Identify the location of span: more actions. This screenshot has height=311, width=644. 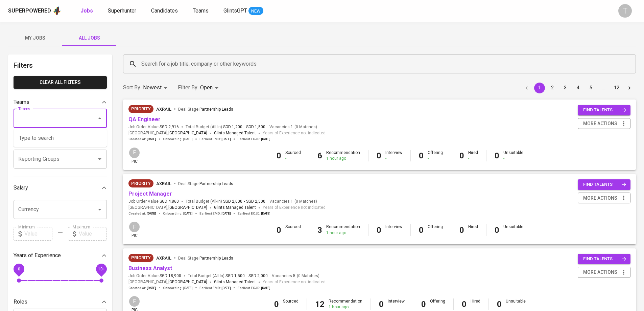
(600, 198).